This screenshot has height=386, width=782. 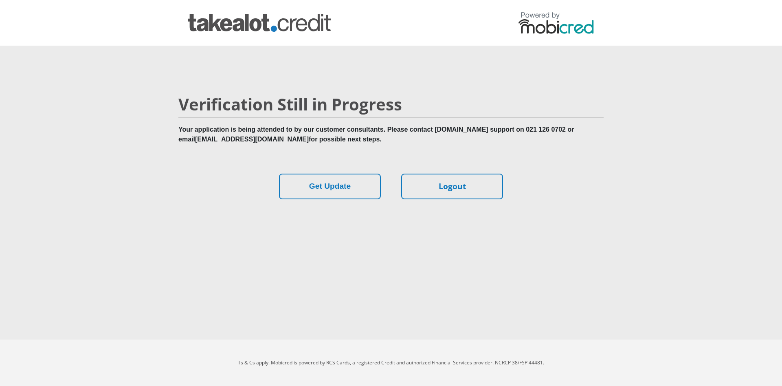 I want to click on button: Get Update, so click(x=330, y=186).